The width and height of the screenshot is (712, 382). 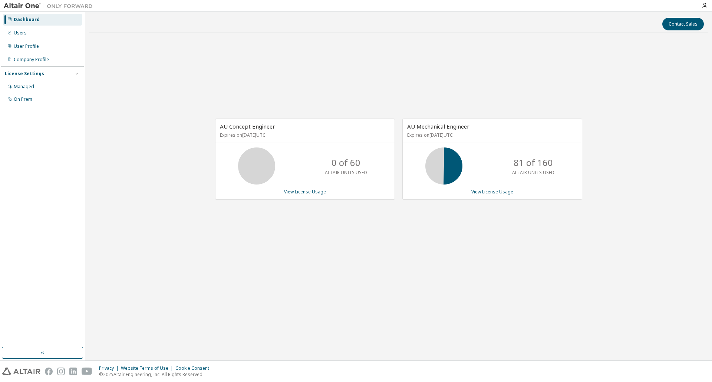 I want to click on img: linkedin.svg, so click(x=73, y=372).